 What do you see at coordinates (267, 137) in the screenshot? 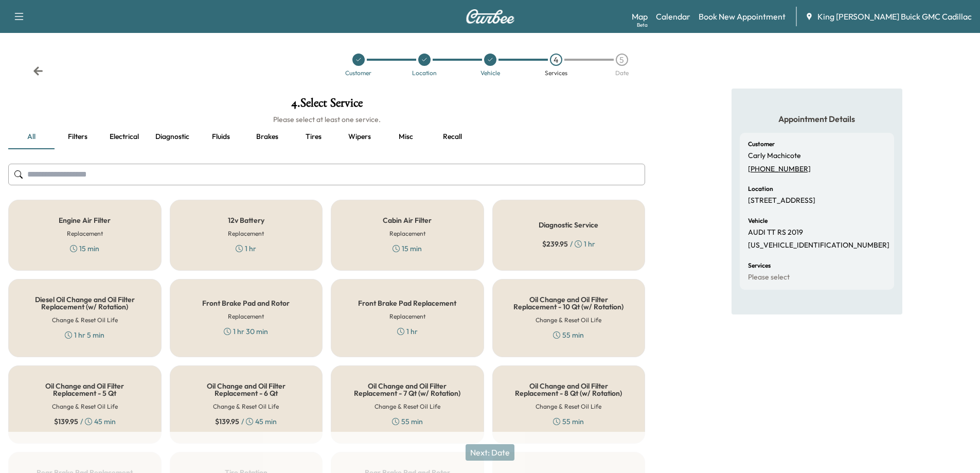
I see `button: Brakes` at bounding box center [267, 137].